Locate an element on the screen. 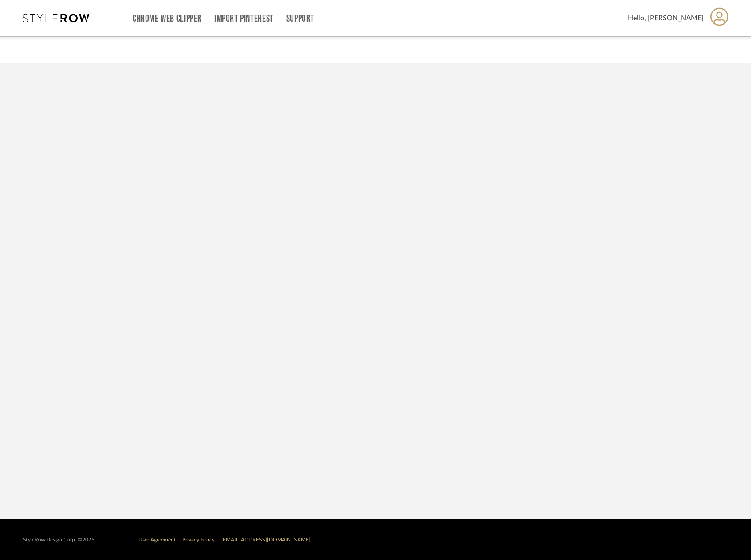 This screenshot has height=560, width=751. a: User Agreement is located at coordinates (157, 539).